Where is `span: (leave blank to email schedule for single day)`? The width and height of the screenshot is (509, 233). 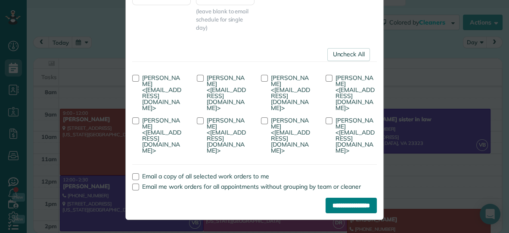 span: (leave blank to email schedule for single day) is located at coordinates (225, 19).